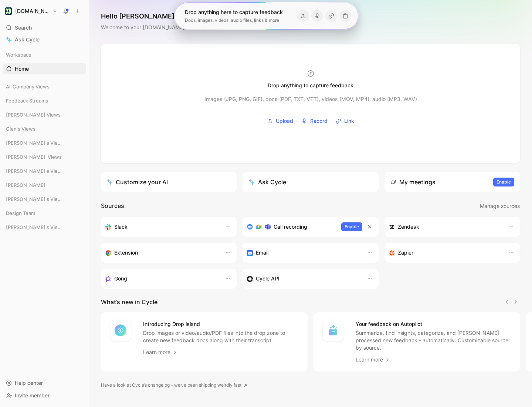 This screenshot has height=407, width=532. I want to click on div: Search, so click(45, 28).